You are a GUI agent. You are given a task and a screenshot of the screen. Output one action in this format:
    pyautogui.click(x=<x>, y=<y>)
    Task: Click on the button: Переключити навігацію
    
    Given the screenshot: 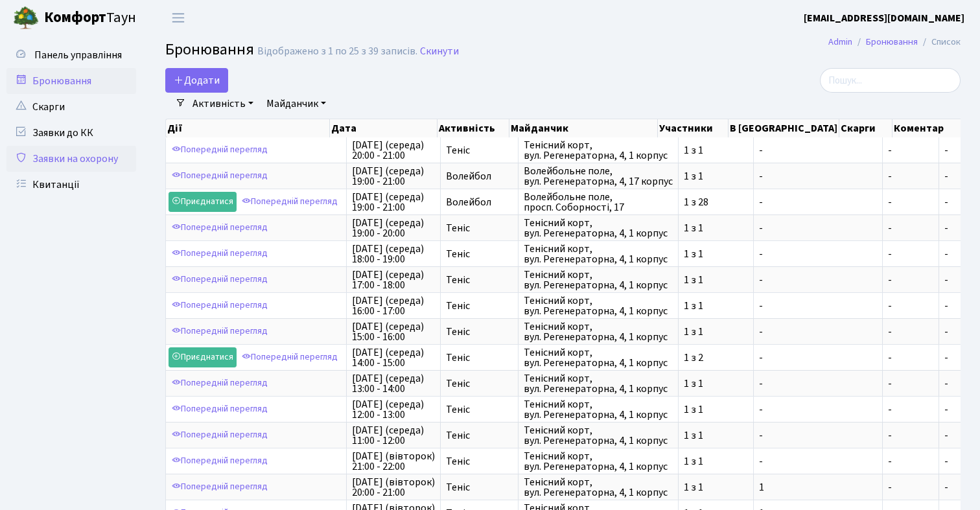 What is the action you would take?
    pyautogui.click(x=178, y=18)
    